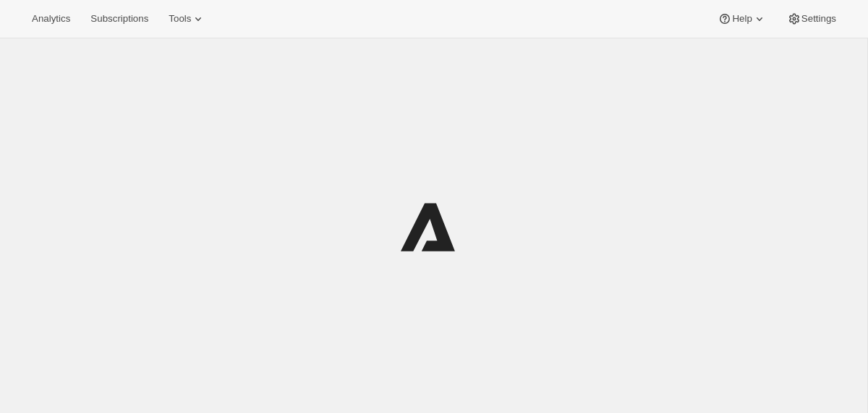  Describe the element at coordinates (741, 18) in the screenshot. I see `button: Help` at that location.